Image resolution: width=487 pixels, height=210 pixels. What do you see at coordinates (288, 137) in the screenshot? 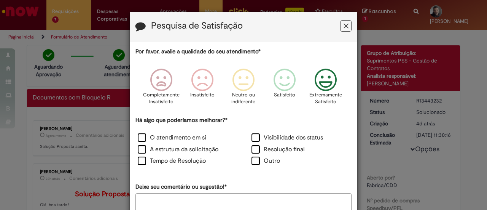
I see `label: Visibilidade dos status` at bounding box center [288, 137].